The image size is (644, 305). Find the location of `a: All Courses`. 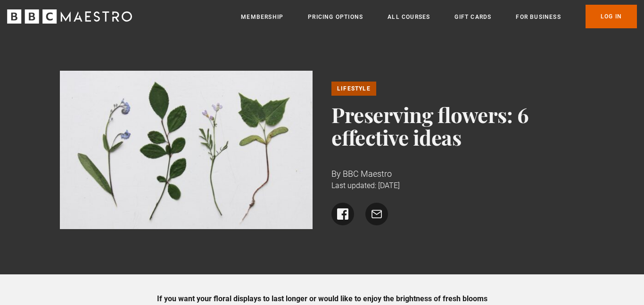

a: All Courses is located at coordinates (409, 17).